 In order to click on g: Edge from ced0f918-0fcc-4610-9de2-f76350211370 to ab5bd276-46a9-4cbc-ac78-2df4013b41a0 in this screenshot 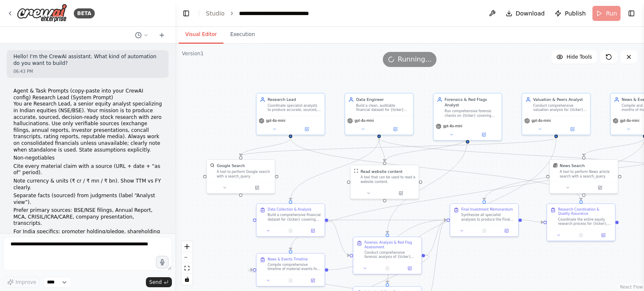, I will do `click(435, 238)`.